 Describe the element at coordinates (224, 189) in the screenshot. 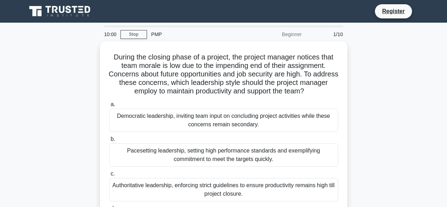

I see `div: Authoritative leadership, enforcing strict guidelines to ensure productivity remains high till pr...` at that location.